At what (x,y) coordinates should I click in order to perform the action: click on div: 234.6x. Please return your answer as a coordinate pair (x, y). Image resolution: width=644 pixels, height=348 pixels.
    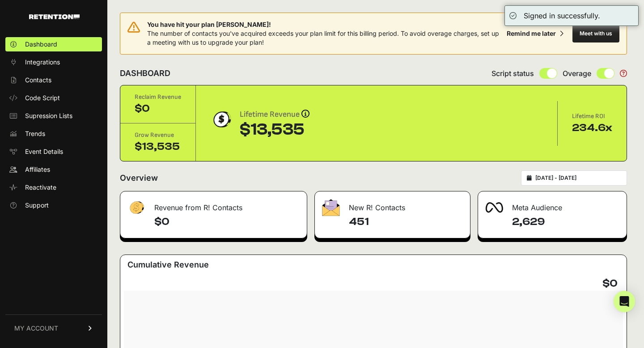
    Looking at the image, I should click on (592, 128).